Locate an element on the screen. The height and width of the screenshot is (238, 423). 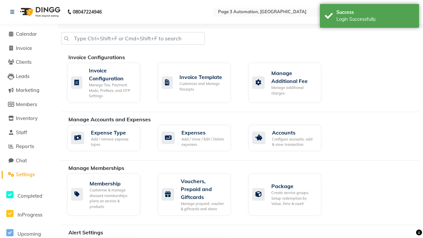
span: Marketing is located at coordinates (27, 90).